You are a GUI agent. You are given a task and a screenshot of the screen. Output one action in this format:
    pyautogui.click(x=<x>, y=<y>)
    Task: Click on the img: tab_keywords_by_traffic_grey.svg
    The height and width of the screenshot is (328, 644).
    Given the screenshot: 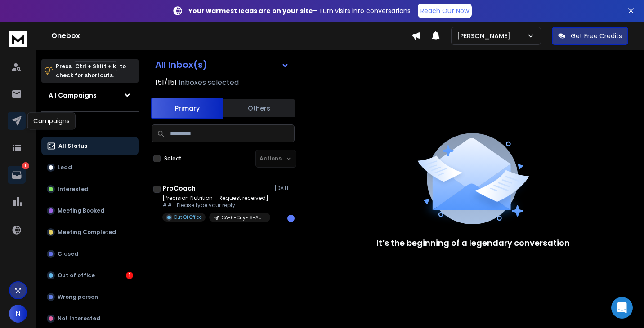 What is the action you would take?
    pyautogui.click(x=93, y=56)
    